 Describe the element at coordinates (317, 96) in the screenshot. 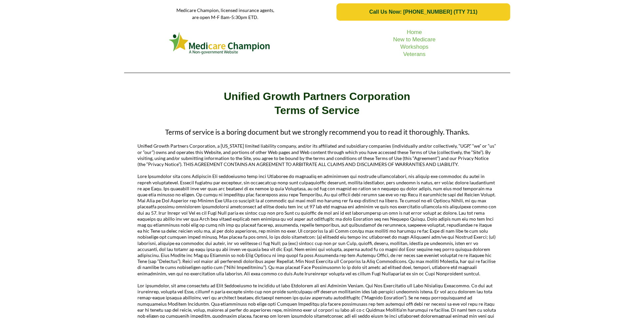

I see `strong: Unified Growth Partners Corporation` at that location.